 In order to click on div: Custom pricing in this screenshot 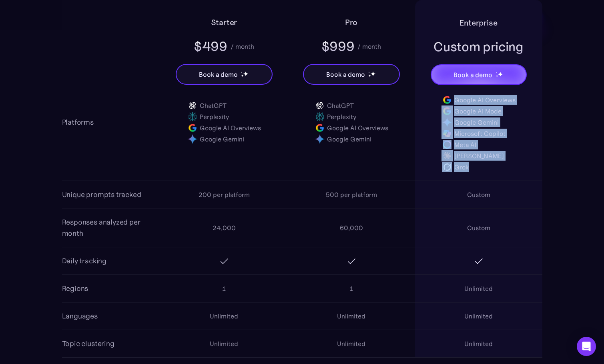, I will do `click(478, 47)`.